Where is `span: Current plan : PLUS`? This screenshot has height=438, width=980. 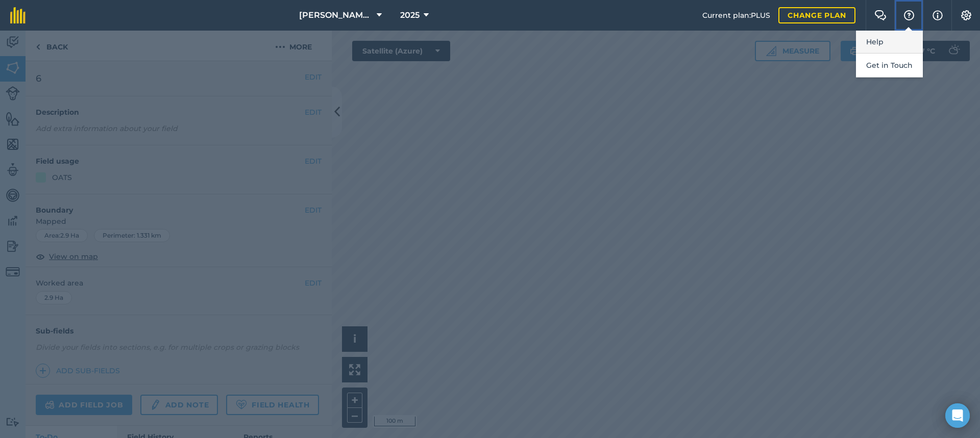
span: Current plan : PLUS is located at coordinates (736, 15).